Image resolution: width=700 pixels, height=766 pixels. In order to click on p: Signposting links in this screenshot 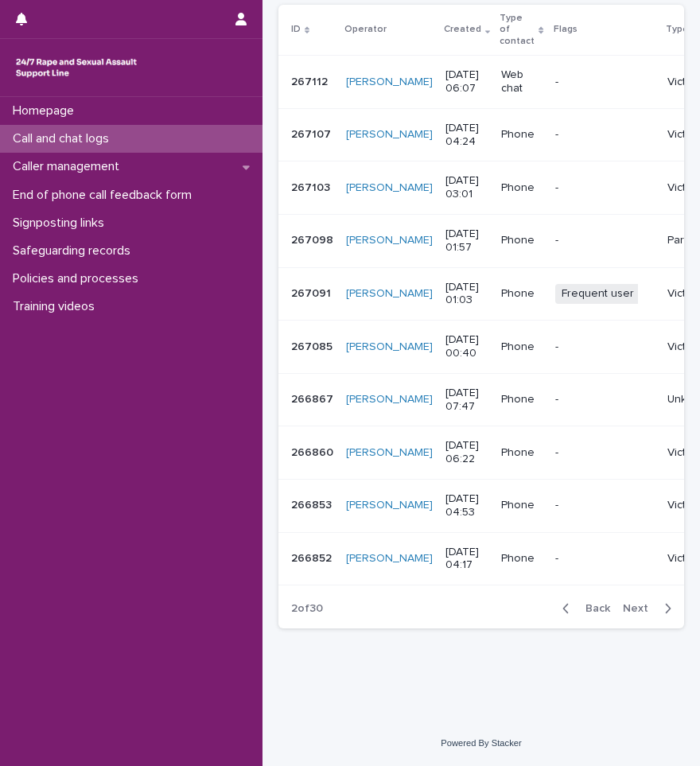, I will do `click(61, 223)`.